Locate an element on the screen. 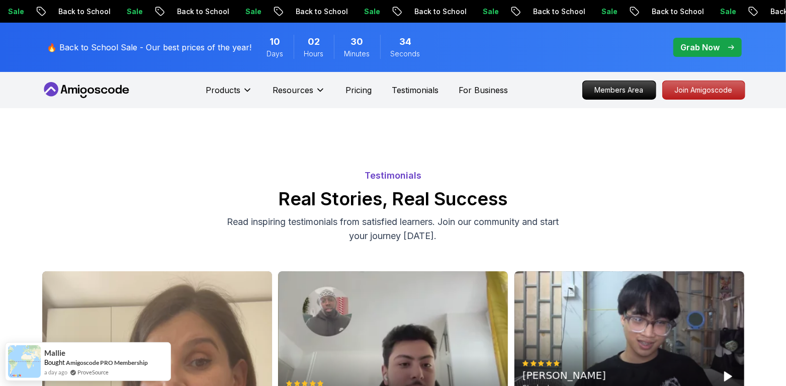  span: 34 Seconds is located at coordinates (405, 42).